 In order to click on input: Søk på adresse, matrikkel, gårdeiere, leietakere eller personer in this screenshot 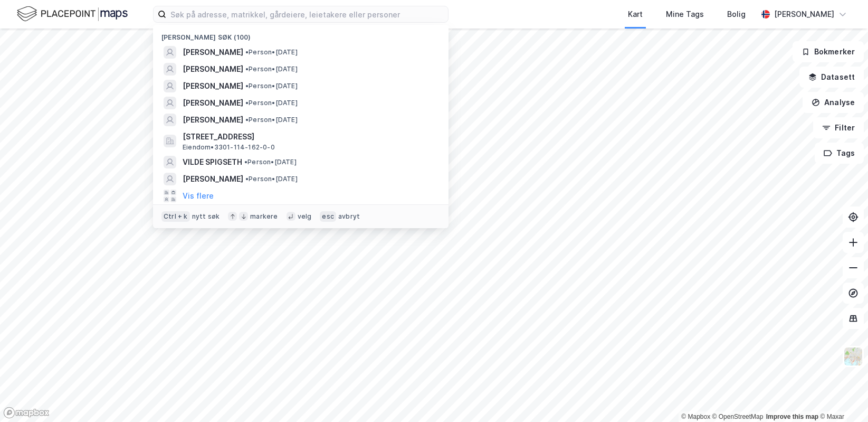, I will do `click(307, 14)`.